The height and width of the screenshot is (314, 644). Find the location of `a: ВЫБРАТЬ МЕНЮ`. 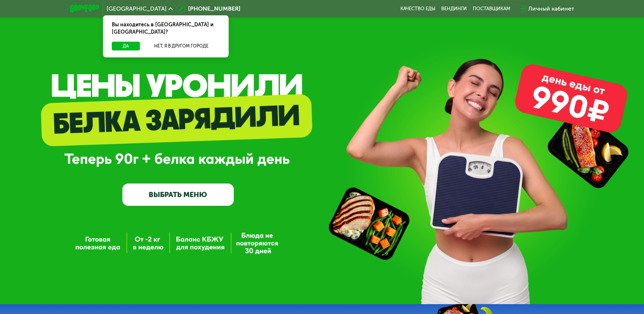

a: ВЫБРАТЬ МЕНЮ is located at coordinates (178, 194).